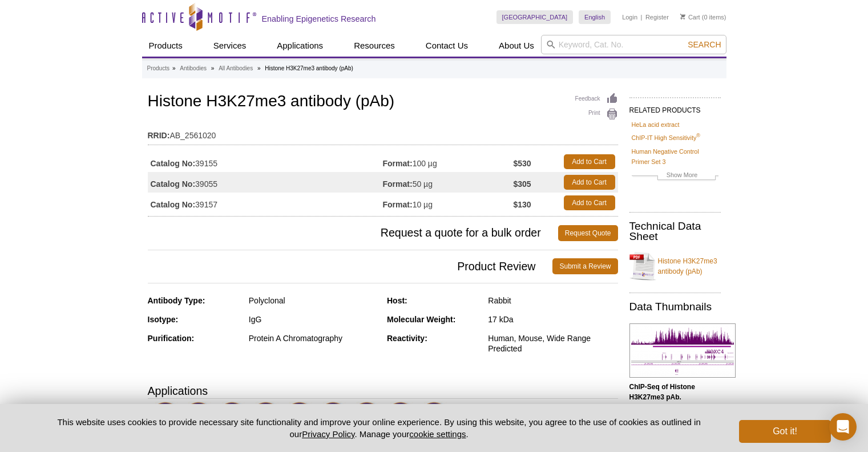  What do you see at coordinates (328, 433) in the screenshot?
I see `a: Privacy Policy` at bounding box center [328, 433].